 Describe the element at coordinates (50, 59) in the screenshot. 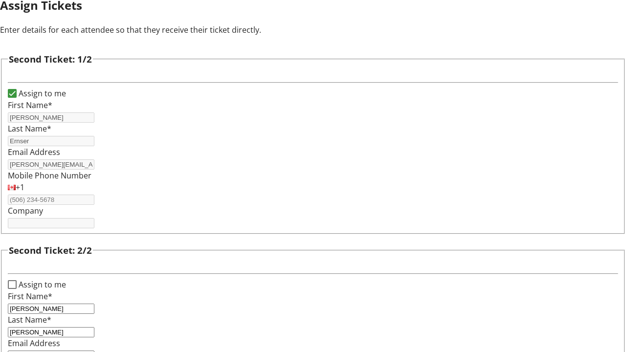

I see `h3: Second Ticket: 1/2` at that location.